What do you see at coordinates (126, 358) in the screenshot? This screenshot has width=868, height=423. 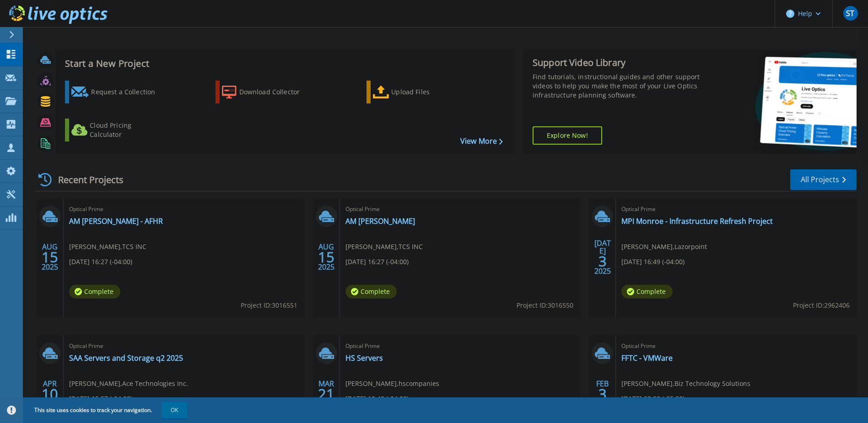 I see `a: SAA Servers and Storage q2 2025` at bounding box center [126, 358].